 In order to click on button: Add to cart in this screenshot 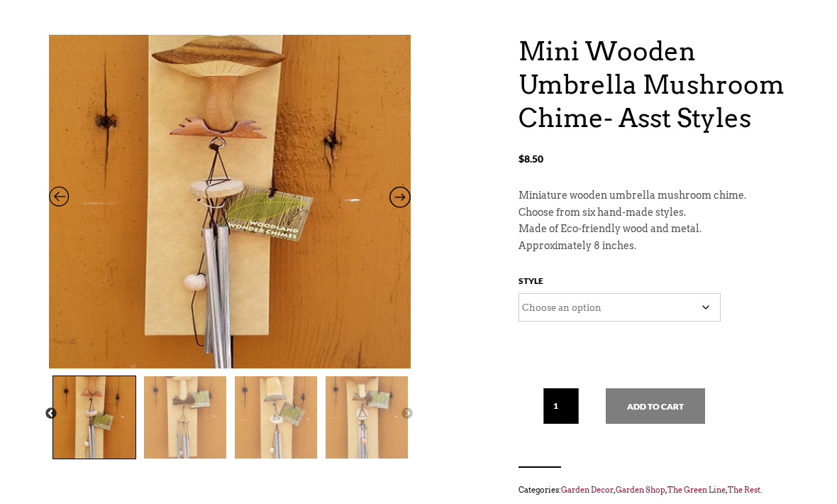, I will do `click(655, 405)`.